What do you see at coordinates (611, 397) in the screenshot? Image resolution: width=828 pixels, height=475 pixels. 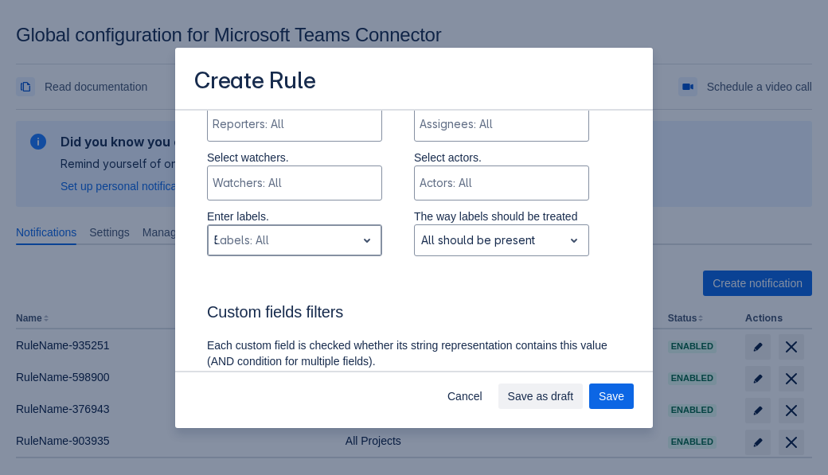 I see `button: Save` at bounding box center [611, 397].